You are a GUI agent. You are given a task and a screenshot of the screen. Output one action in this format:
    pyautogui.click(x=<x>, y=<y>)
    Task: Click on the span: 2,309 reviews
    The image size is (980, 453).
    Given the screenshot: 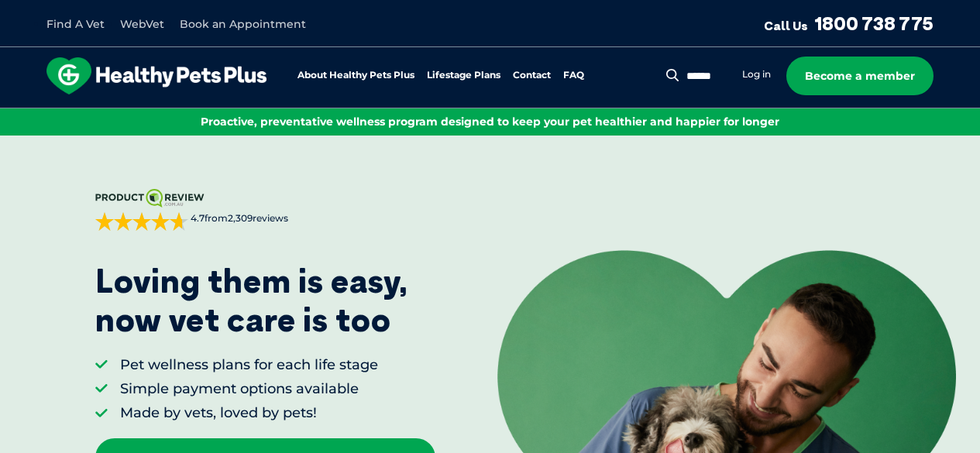 What is the action you would take?
    pyautogui.click(x=258, y=217)
    